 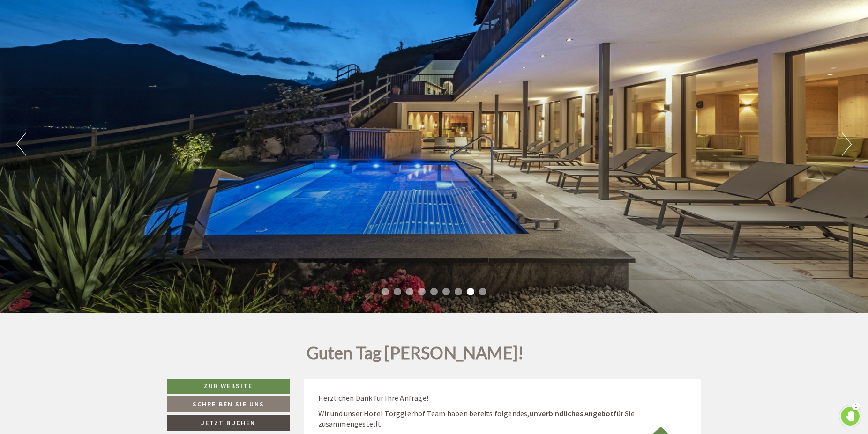 What do you see at coordinates (81, 49) in the screenshot?
I see `small: 16:24` at bounding box center [81, 49].